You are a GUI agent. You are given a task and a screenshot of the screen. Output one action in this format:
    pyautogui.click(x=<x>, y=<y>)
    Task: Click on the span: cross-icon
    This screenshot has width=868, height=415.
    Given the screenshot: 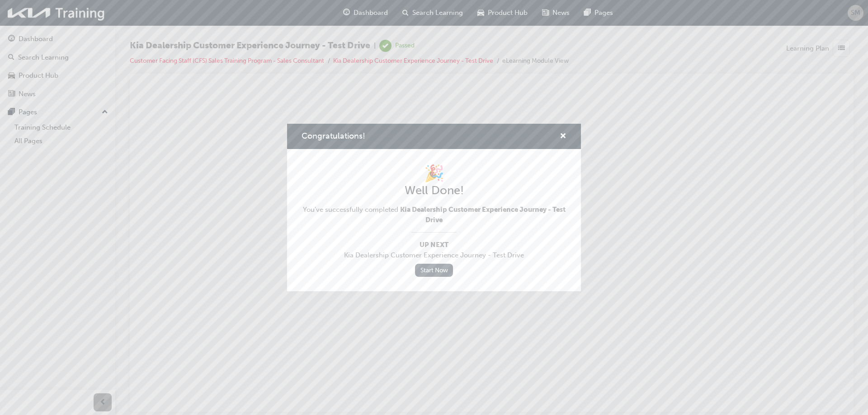 What is the action you would take?
    pyautogui.click(x=563, y=137)
    